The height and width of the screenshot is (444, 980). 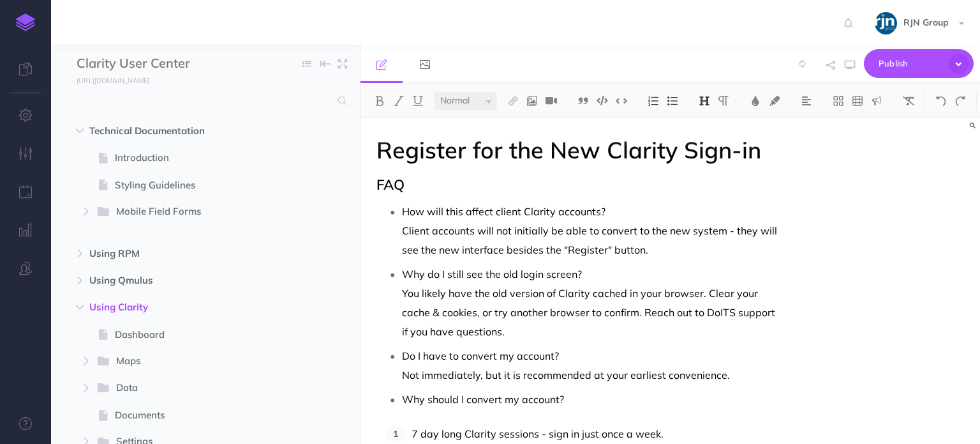 What do you see at coordinates (151, 64) in the screenshot?
I see `input: Documentation Name` at bounding box center [151, 64].